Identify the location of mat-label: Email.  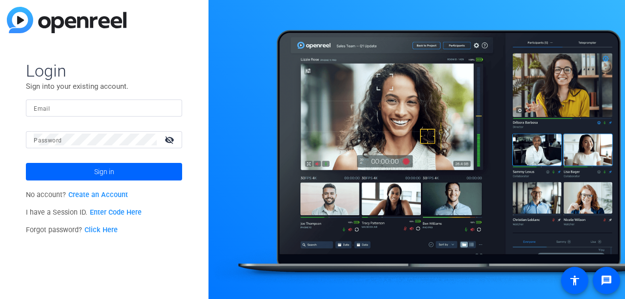
(41, 109).